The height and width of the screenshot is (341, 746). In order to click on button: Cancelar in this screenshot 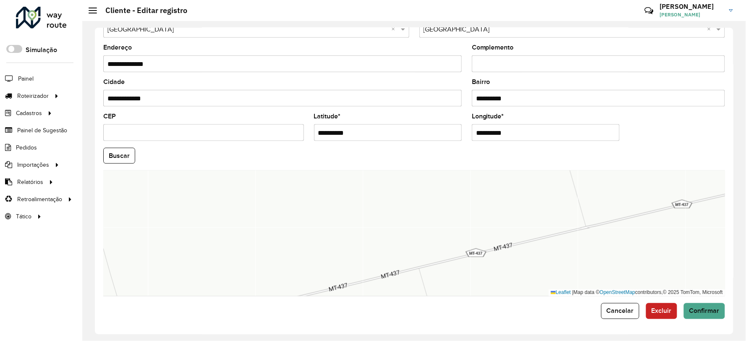, I will do `click(620, 311)`.